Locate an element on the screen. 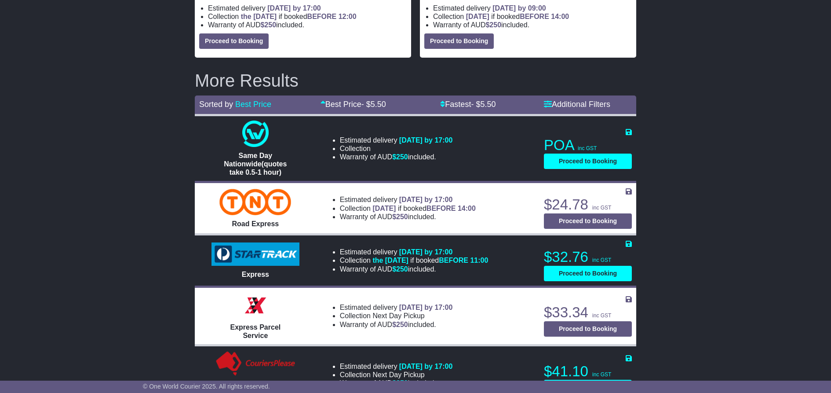 The width and height of the screenshot is (831, 393). img: Border Express: Express Parcel Service is located at coordinates (255, 305).